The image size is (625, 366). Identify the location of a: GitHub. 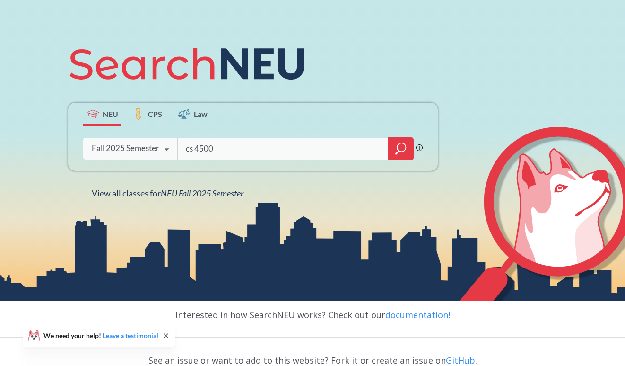
(461, 360).